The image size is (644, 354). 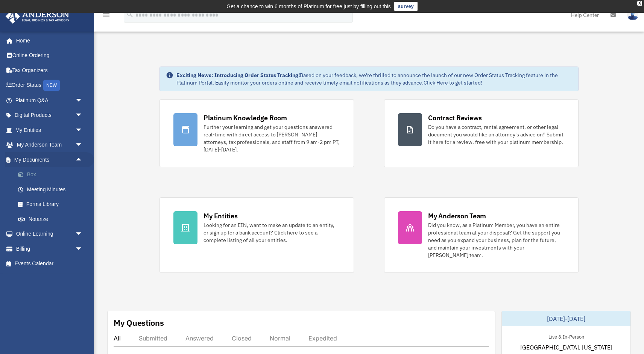 What do you see at coordinates (200, 339) in the screenshot?
I see `div: Answered` at bounding box center [200, 339].